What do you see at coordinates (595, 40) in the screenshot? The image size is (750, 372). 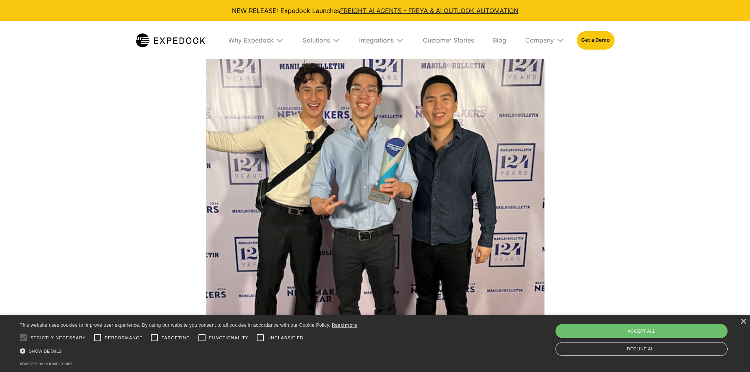 I see `a: Get a Demo` at bounding box center [595, 40].